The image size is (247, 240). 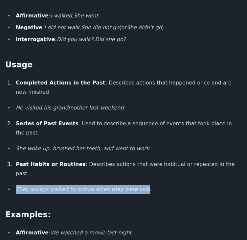 What do you see at coordinates (62, 27) in the screenshot?
I see `em: I did not walk` at bounding box center [62, 27].